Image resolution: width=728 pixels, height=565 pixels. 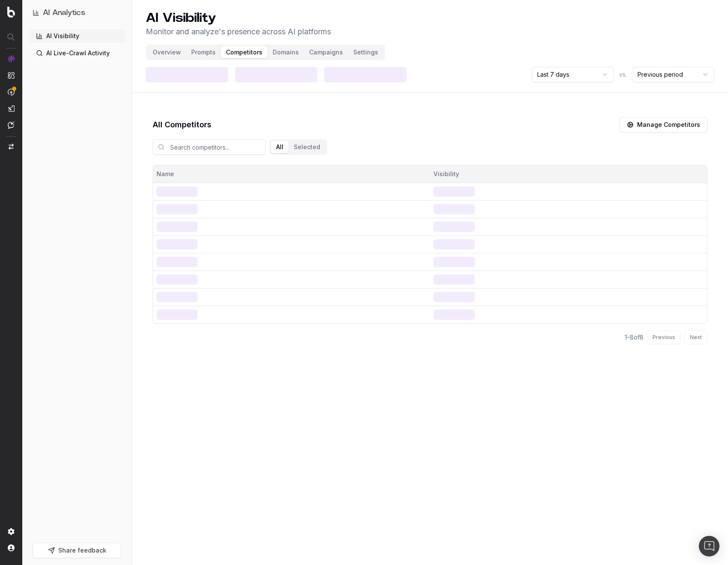 I want to click on th: Name, so click(x=292, y=174).